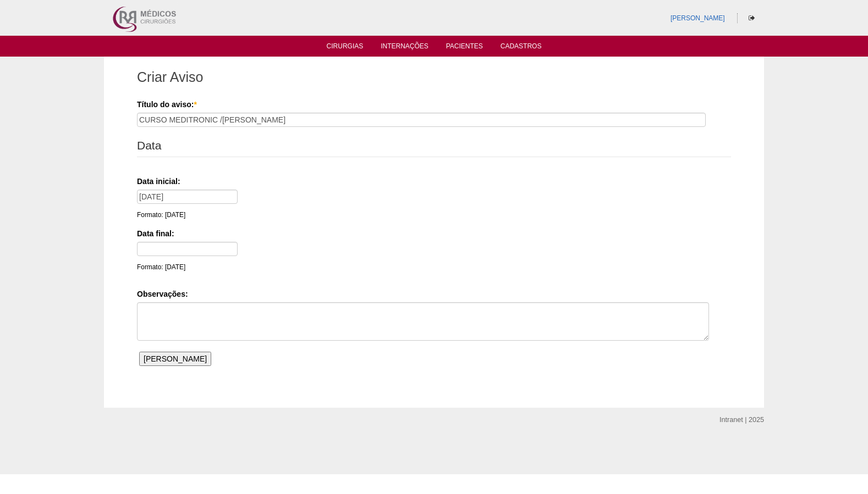  I want to click on h1: Criar Aviso, so click(434, 77).